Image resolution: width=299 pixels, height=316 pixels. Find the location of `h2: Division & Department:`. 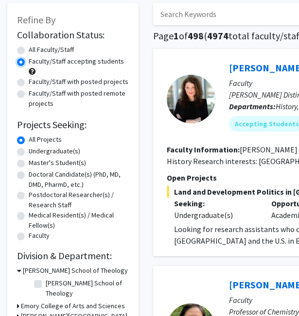

h2: Division & Department: is located at coordinates (73, 256).